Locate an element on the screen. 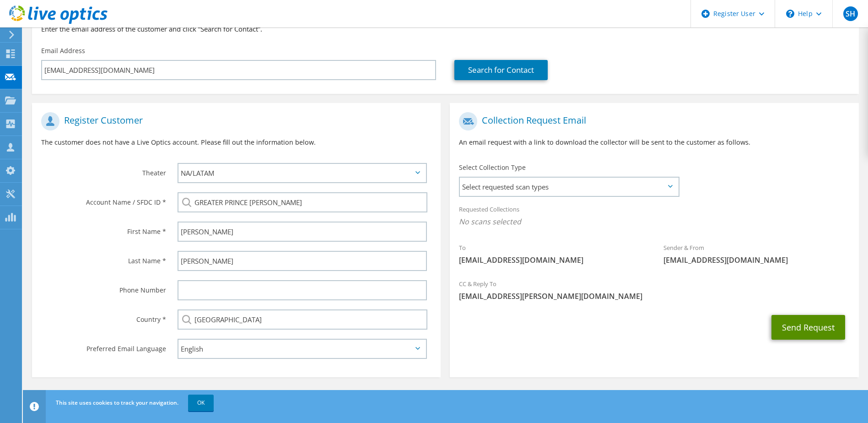 The height and width of the screenshot is (423, 868). label: Select Collection Type is located at coordinates (493, 168).